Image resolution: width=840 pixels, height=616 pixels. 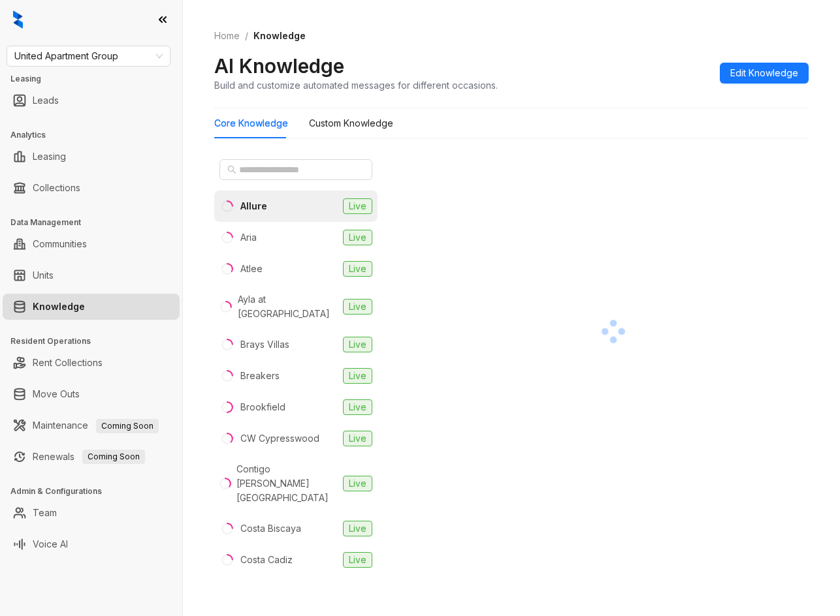 I want to click on a: Collections, so click(x=56, y=188).